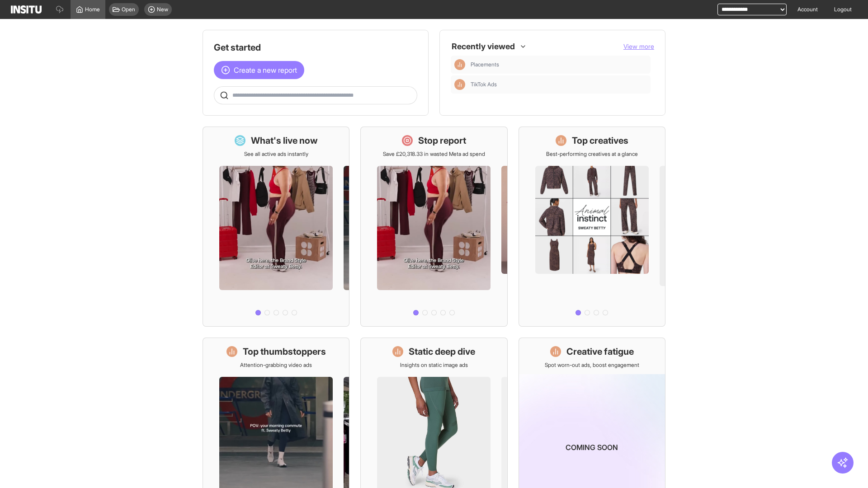  Describe the element at coordinates (600, 140) in the screenshot. I see `h1: Top creatives` at that location.